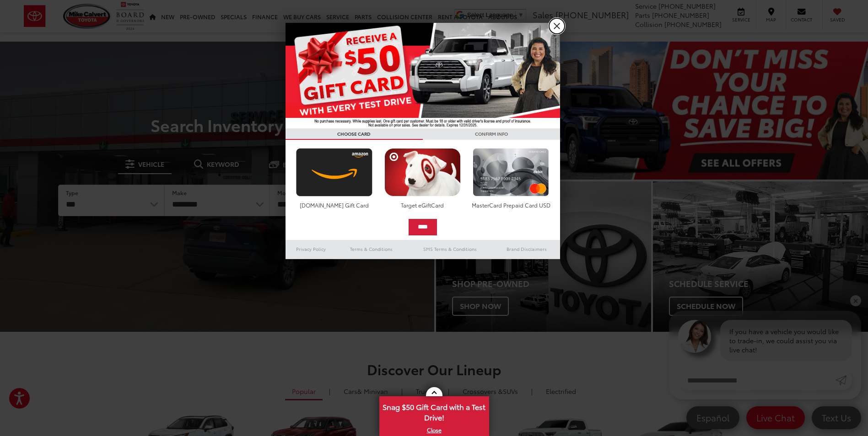 This screenshot has height=436, width=868. I want to click on a: SMS Terms & Conditions, so click(449, 249).